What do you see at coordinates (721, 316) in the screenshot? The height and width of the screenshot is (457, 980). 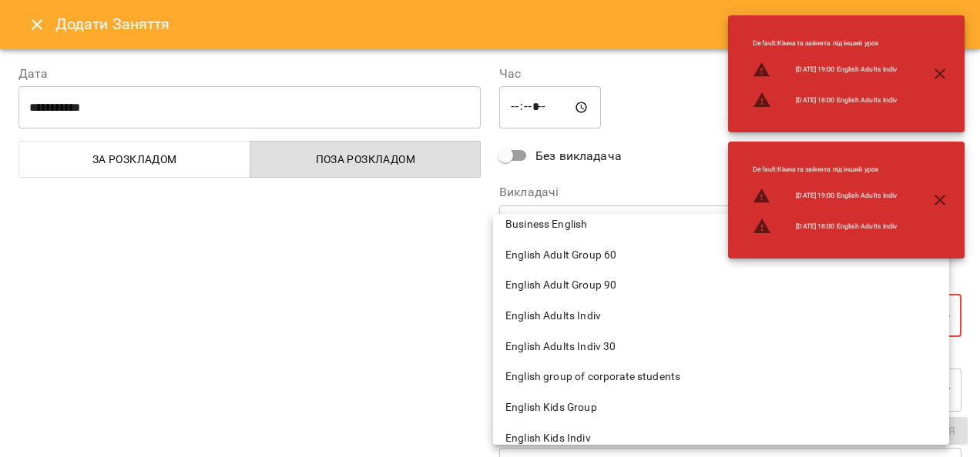 I see `span: English Adults Indiv` at bounding box center [721, 316].